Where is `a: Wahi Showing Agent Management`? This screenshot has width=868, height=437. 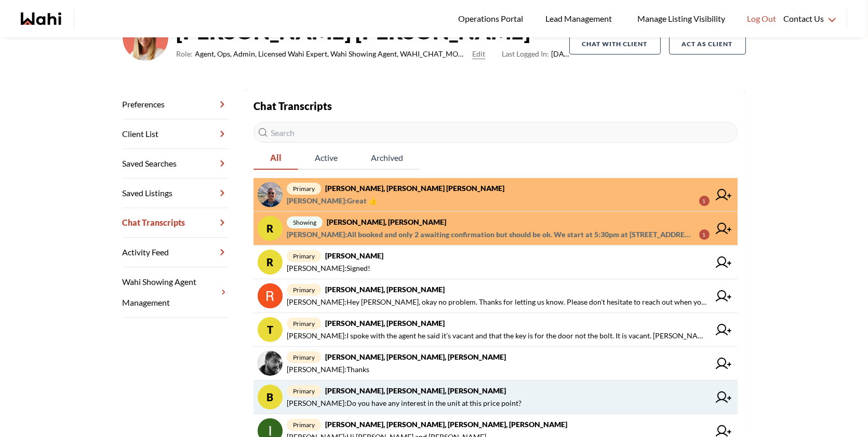
a: Wahi Showing Agent Management is located at coordinates (176, 293).